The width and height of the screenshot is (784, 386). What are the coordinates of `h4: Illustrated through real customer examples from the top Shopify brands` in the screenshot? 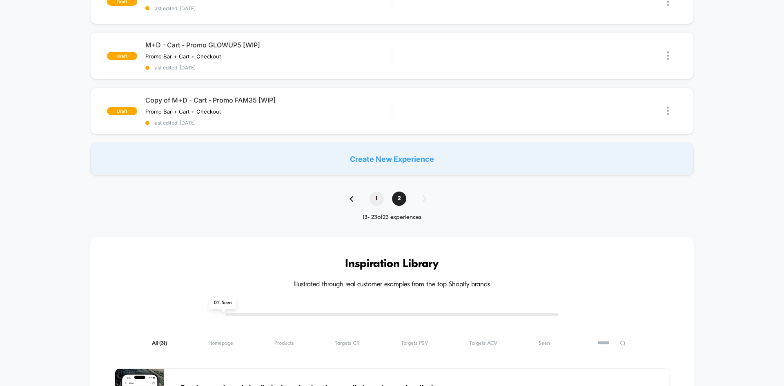 It's located at (392, 285).